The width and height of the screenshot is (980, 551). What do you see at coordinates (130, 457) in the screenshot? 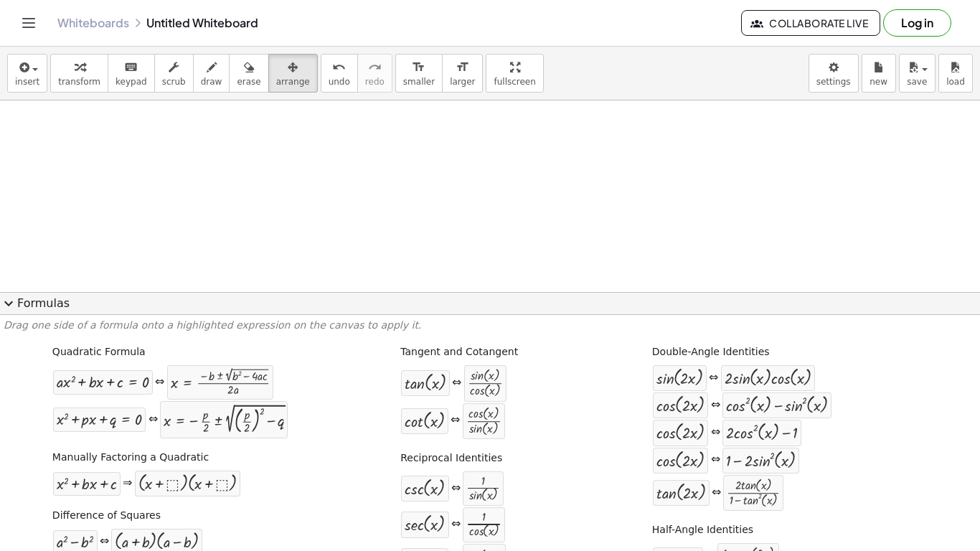
I see `label: Manually Factoring a Quadratic` at bounding box center [130, 457].